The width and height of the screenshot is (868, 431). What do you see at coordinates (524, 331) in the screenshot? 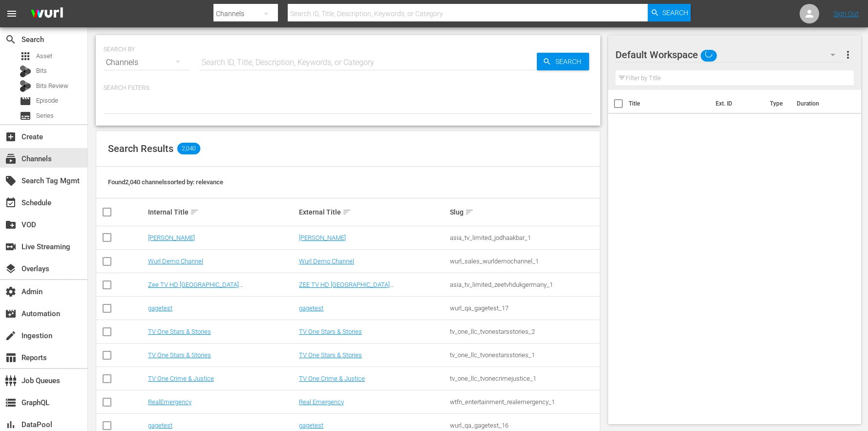
I see `div: tv_one_llc_tvonestarsstories_2` at bounding box center [524, 331].